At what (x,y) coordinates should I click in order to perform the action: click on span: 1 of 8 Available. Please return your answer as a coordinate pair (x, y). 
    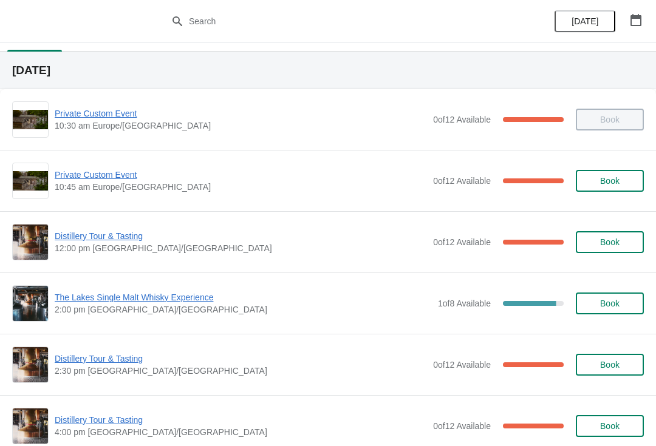
    Looking at the image, I should click on (464, 304).